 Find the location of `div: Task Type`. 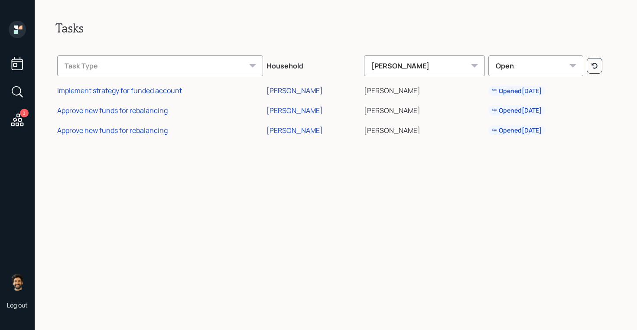

div: Task Type is located at coordinates (160, 66).